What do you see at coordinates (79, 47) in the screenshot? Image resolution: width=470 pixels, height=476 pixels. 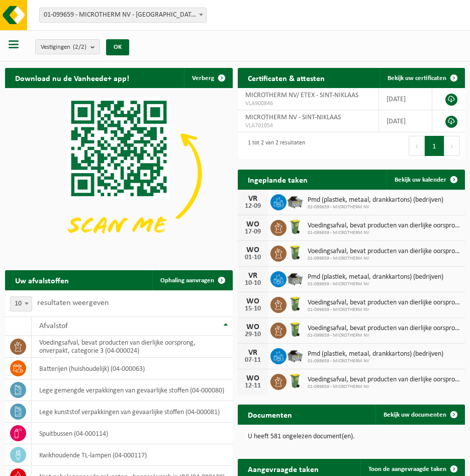 I see `count: (2/2)` at bounding box center [79, 47].